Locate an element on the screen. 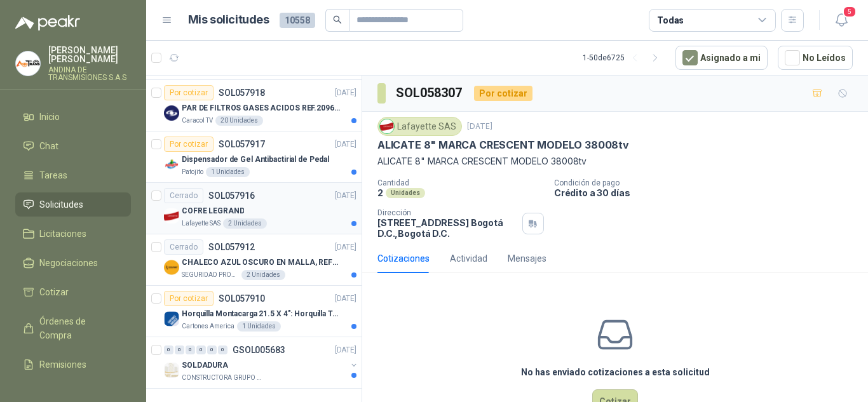 The width and height of the screenshot is (868, 402). span: Tareas is located at coordinates (54, 175).